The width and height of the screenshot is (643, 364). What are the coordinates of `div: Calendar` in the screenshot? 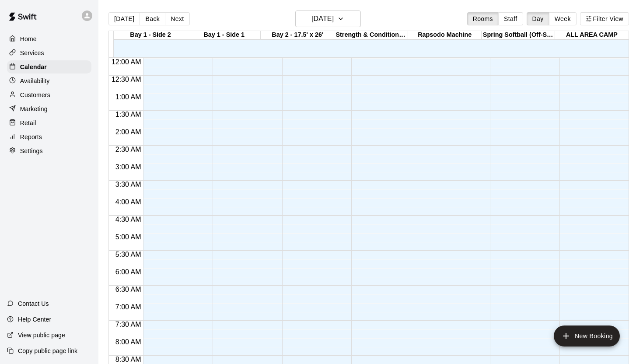 It's located at (49, 67).